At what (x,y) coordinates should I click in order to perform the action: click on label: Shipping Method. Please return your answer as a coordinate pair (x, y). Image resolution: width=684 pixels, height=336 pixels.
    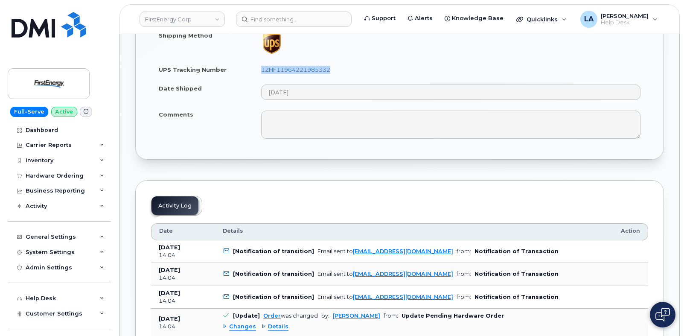
    Looking at the image, I should click on (186, 35).